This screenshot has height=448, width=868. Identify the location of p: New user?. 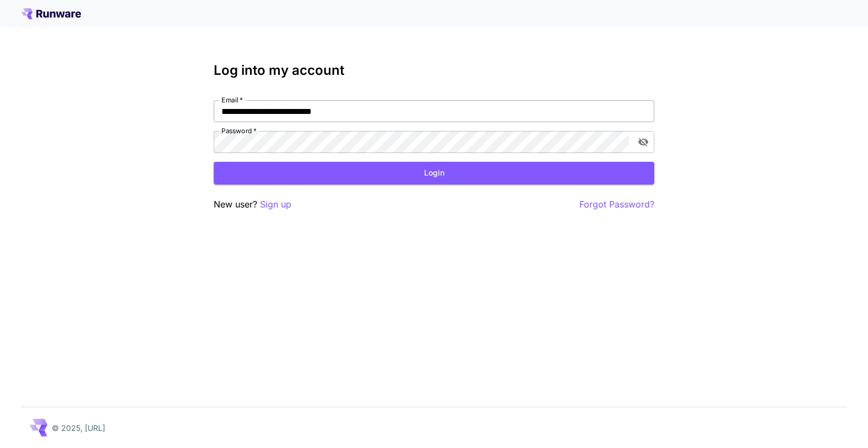
(253, 204).